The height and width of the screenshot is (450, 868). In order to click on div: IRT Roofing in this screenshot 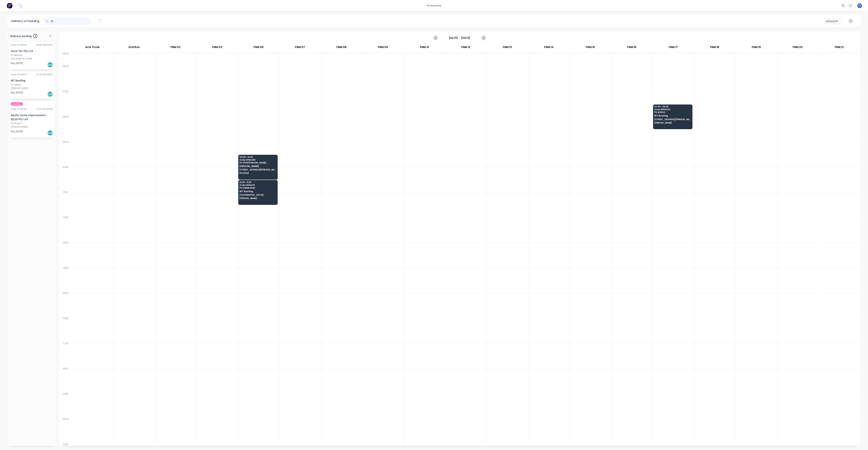, I will do `click(32, 80)`.